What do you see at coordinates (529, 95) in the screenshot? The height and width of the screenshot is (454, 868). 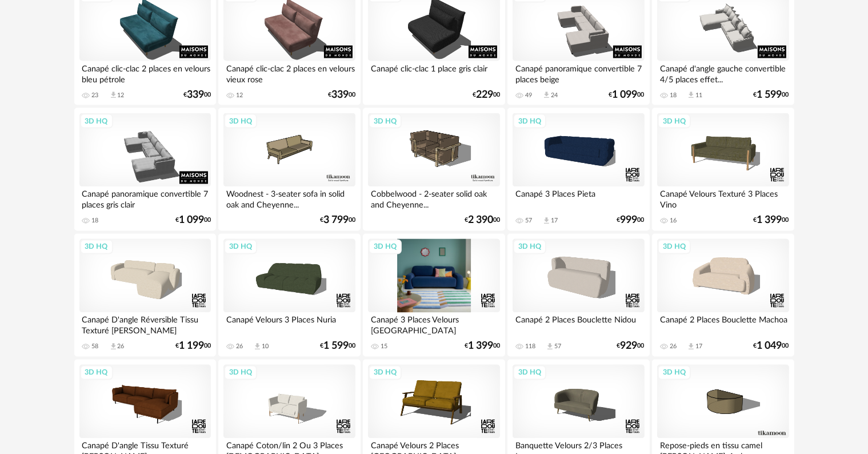 I see `div: 49` at bounding box center [529, 95].